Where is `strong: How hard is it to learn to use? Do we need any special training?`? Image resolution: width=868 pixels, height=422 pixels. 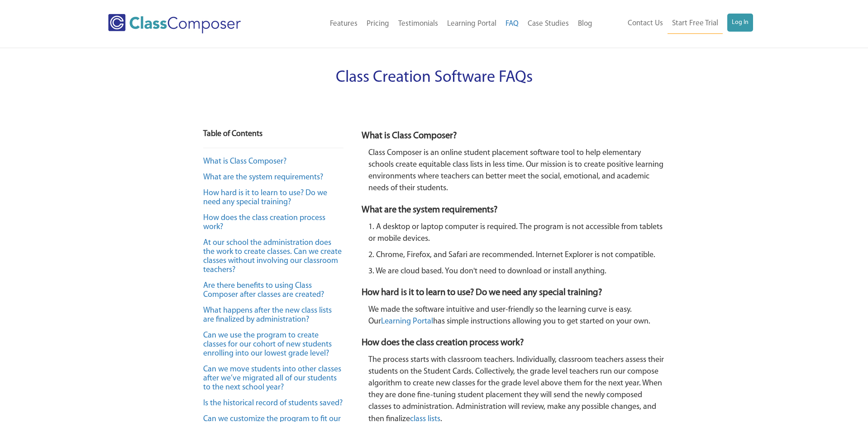 strong: How hard is it to learn to use? Do we need any special training? is located at coordinates (482, 292).